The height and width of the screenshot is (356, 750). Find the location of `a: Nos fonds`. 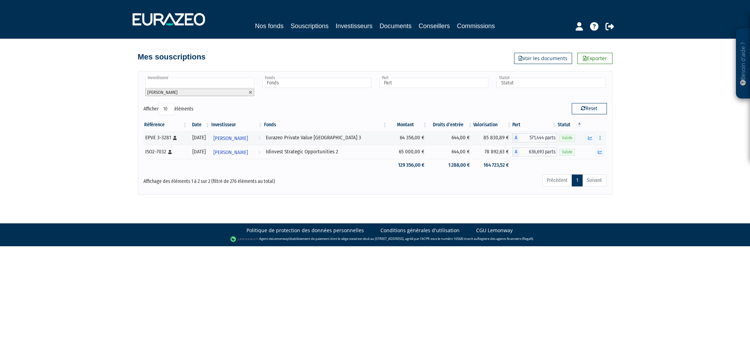

a: Nos fonds is located at coordinates (269, 26).